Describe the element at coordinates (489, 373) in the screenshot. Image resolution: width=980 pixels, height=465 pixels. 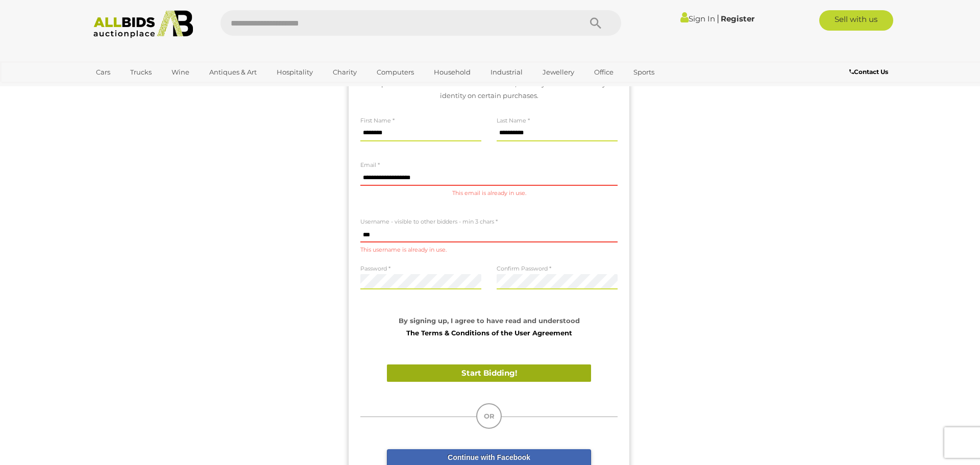
I see `button: Start Bidding!` at that location.